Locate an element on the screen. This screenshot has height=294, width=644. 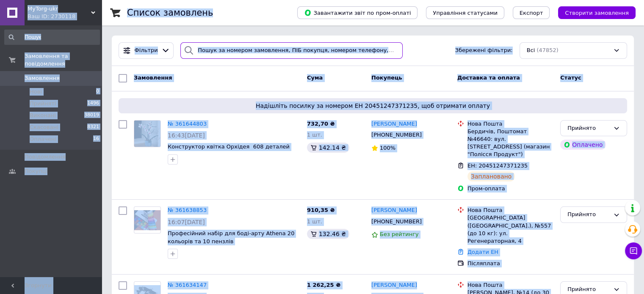
span: Замовлення та повідомлення is located at coordinates (63, 60).